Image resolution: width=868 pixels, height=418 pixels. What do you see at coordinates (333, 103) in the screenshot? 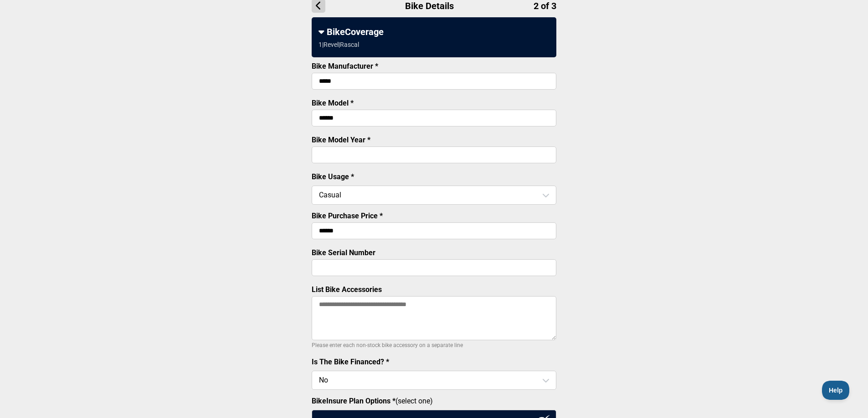
I see `label: Bike Model *` at bounding box center [333, 103].